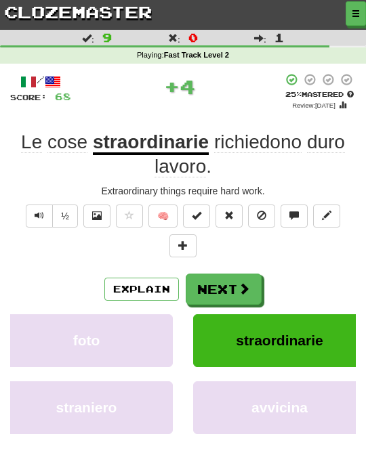 This screenshot has height=451, width=366. Describe the element at coordinates (257, 142) in the screenshot. I see `span: richiedono` at that location.